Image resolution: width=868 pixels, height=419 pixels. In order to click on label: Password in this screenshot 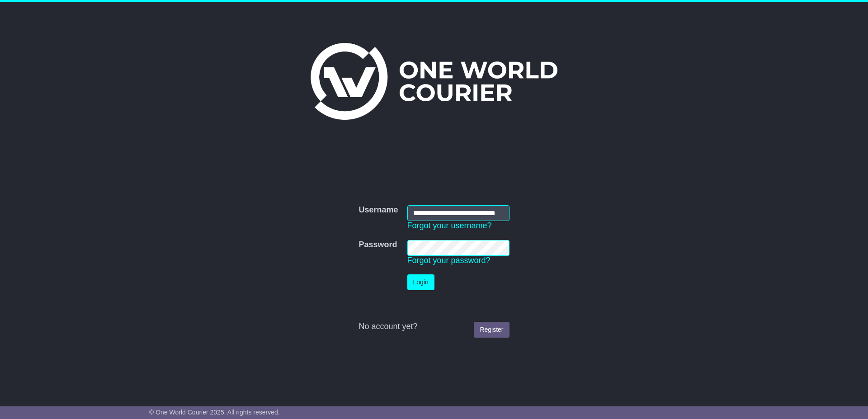, I will do `click(377, 245)`.